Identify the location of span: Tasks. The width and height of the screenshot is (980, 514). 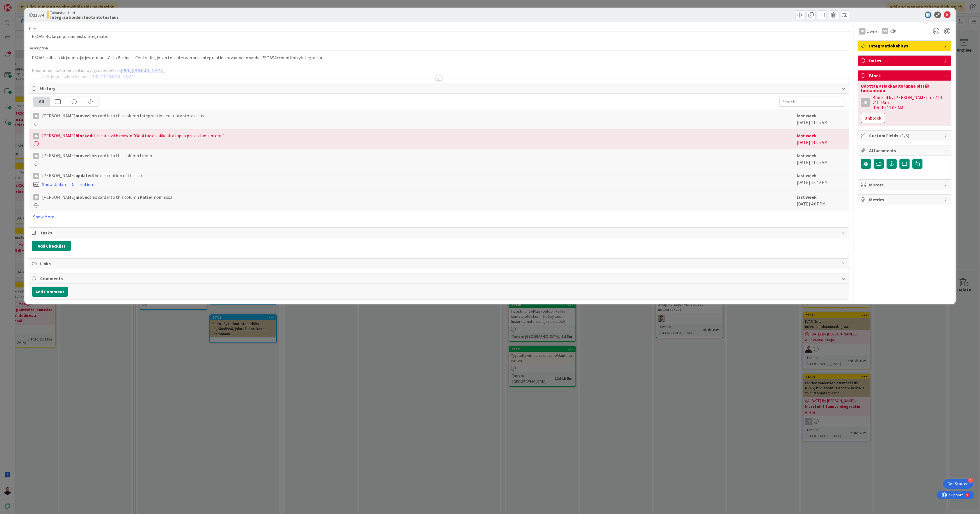
(439, 233).